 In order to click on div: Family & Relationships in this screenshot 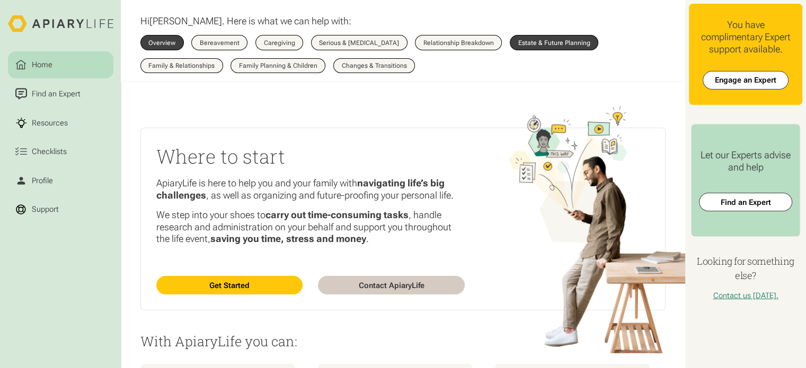, I will do `click(181, 66)`.